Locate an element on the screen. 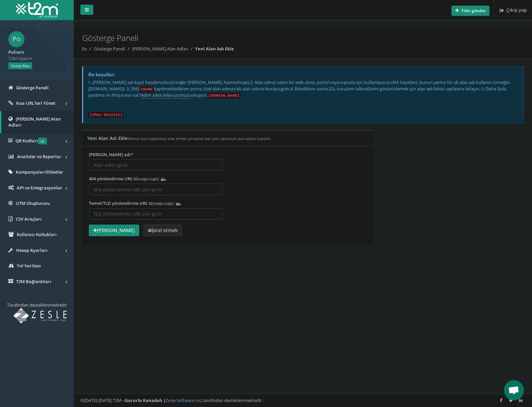 Image resolution: width=532 pixels, height=407 pixels. font: T2M Bağlantıları is located at coordinates (33, 282).